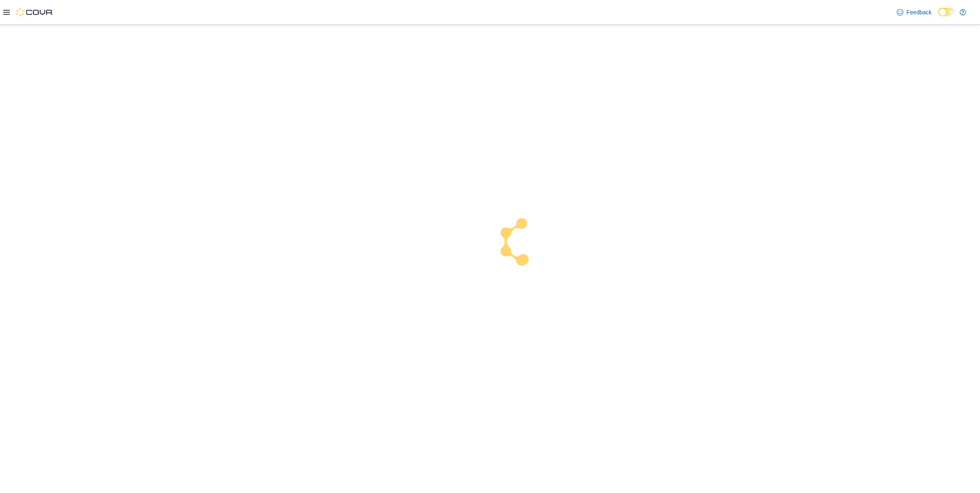  Describe the element at coordinates (34, 12) in the screenshot. I see `img: Cova` at that location.